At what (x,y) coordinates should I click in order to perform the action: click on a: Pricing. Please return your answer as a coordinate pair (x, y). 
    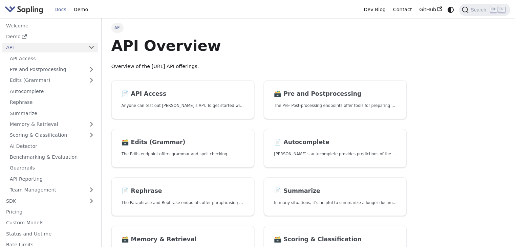
    Looking at the image, I should click on (50, 212).